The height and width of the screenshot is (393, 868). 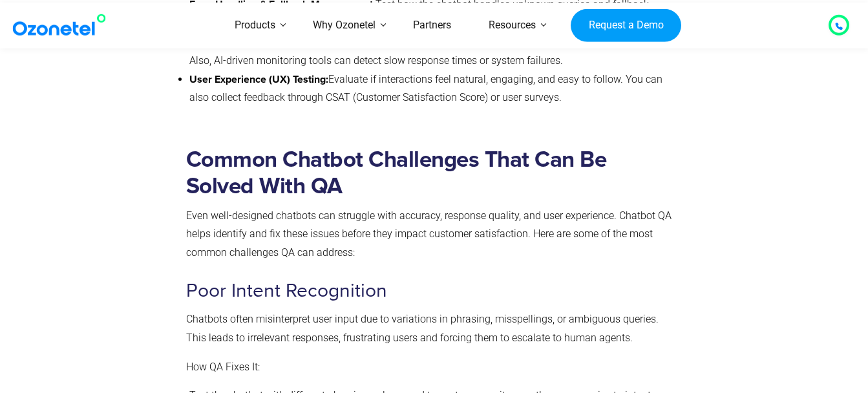 What do you see at coordinates (431, 173) in the screenshot?
I see `h2: Common Chatbot Challenges That Can Be Solved With QA` at bounding box center [431, 173].